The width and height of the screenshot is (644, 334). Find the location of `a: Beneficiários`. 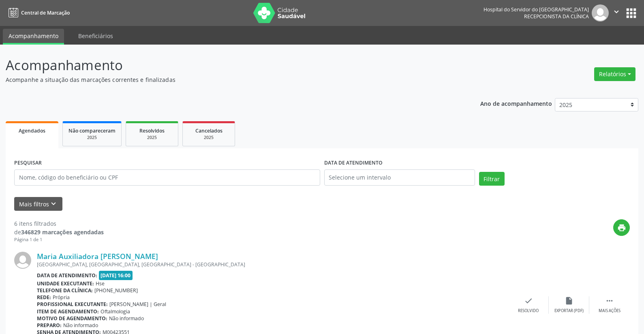

a: Beneficiários is located at coordinates (95, 36).